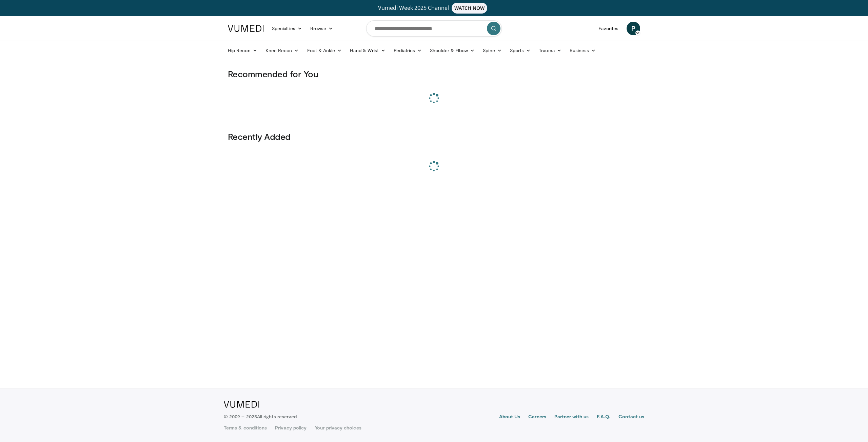  I want to click on a: Foot & Ankle, so click(324, 50).